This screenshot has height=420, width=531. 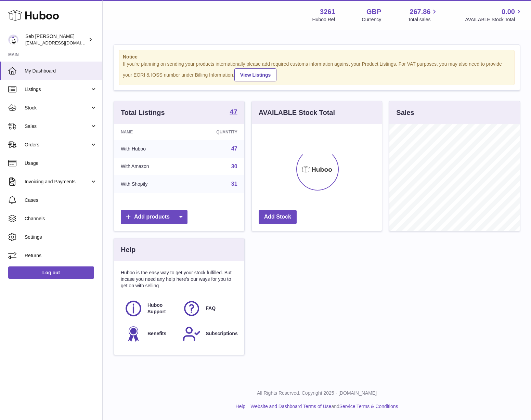 What do you see at coordinates (277, 217) in the screenshot?
I see `a: Add Stock` at bounding box center [277, 217].